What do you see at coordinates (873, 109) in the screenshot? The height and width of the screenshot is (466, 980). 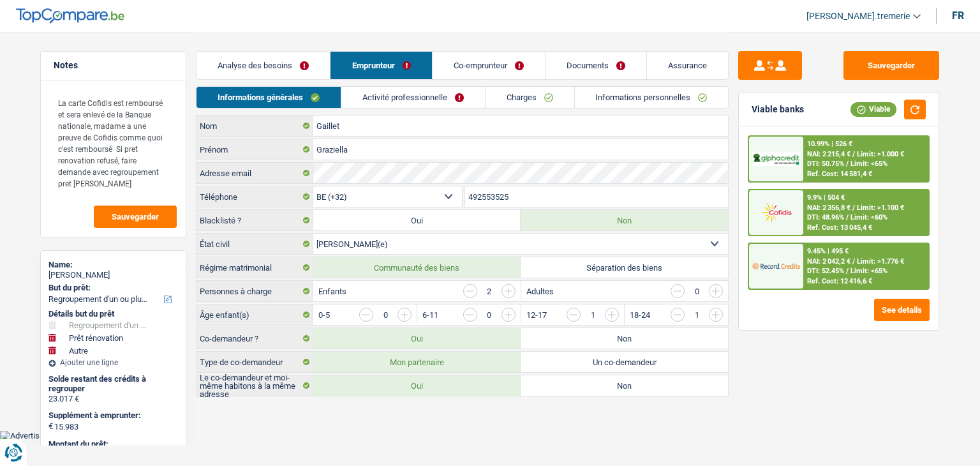 I see `div: Viable` at bounding box center [873, 109].